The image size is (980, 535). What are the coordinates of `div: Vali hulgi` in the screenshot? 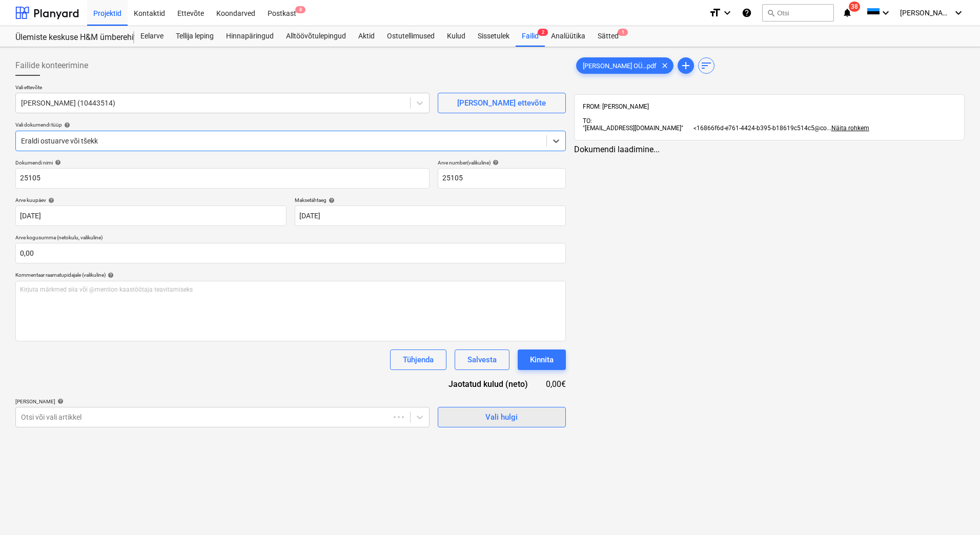 It's located at (501, 417).